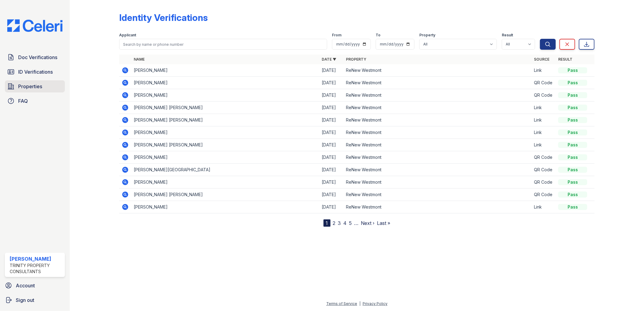 The width and height of the screenshot is (644, 311). What do you see at coordinates (356, 59) in the screenshot?
I see `a: Property` at bounding box center [356, 59].